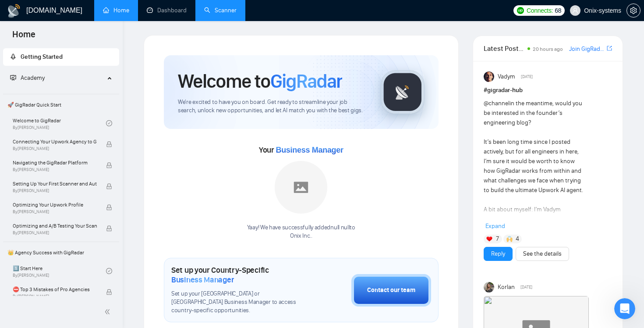 Image resolution: width=644 pixels, height=328 pixels. What do you see at coordinates (495, 226) in the screenshot?
I see `span: Expand` at bounding box center [495, 226].